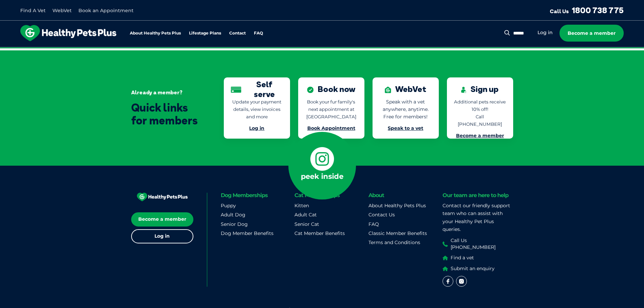  What do you see at coordinates (397, 233) in the screenshot?
I see `a: Classic Member Benefits` at bounding box center [397, 233].